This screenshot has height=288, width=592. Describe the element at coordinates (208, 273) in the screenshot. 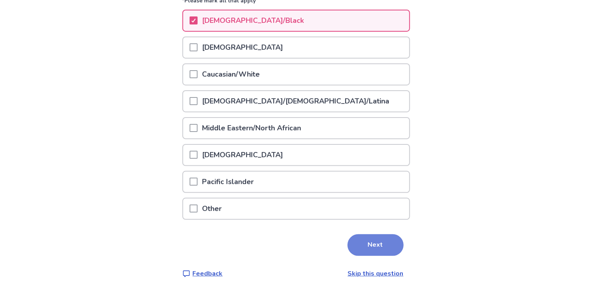

I see `p: Feedback` at that location.